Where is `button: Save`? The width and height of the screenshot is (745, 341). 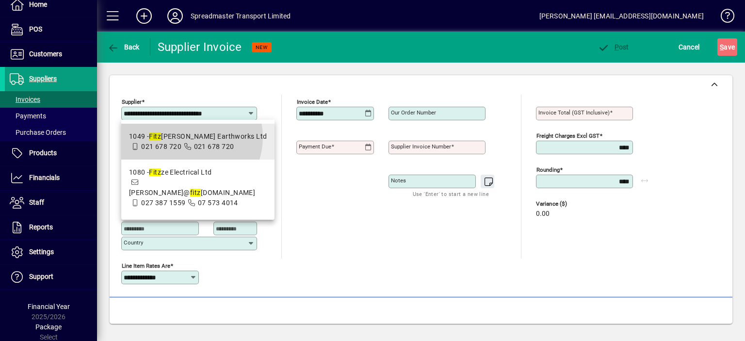
button: Save is located at coordinates (727, 47).